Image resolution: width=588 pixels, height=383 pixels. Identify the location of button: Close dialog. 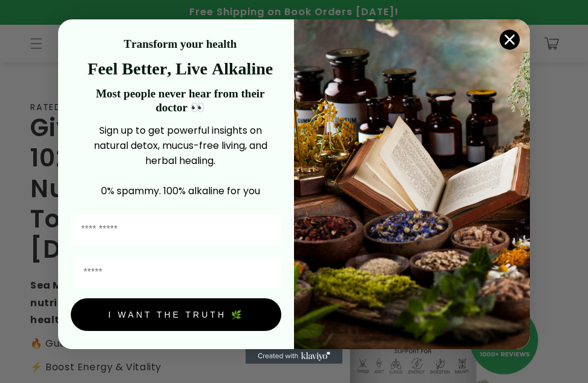
(510, 40).